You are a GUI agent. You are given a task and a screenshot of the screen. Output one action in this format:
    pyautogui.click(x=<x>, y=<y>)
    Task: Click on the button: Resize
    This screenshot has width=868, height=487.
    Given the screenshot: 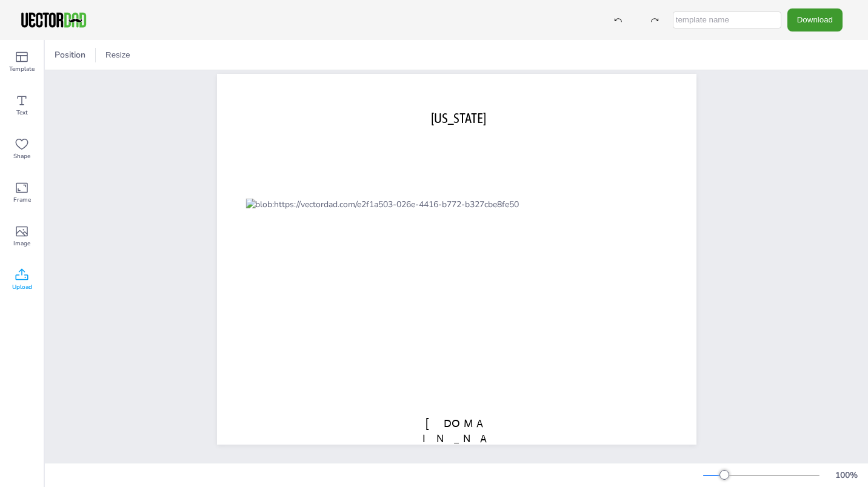 What is the action you would take?
    pyautogui.click(x=118, y=55)
    